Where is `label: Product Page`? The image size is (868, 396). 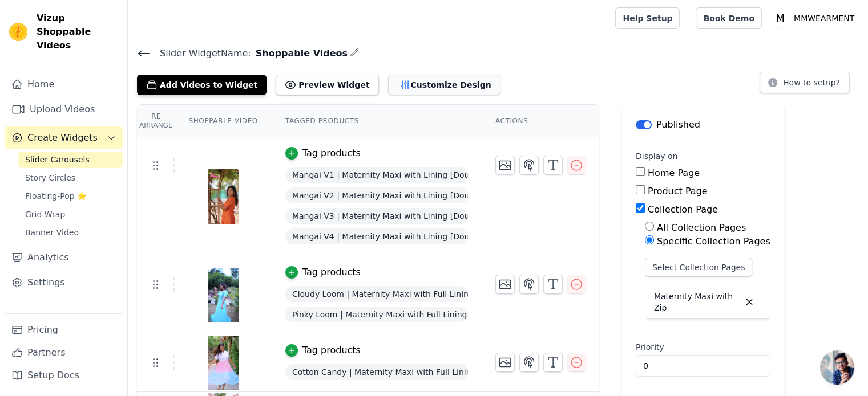
label: Product Page is located at coordinates (677, 191).